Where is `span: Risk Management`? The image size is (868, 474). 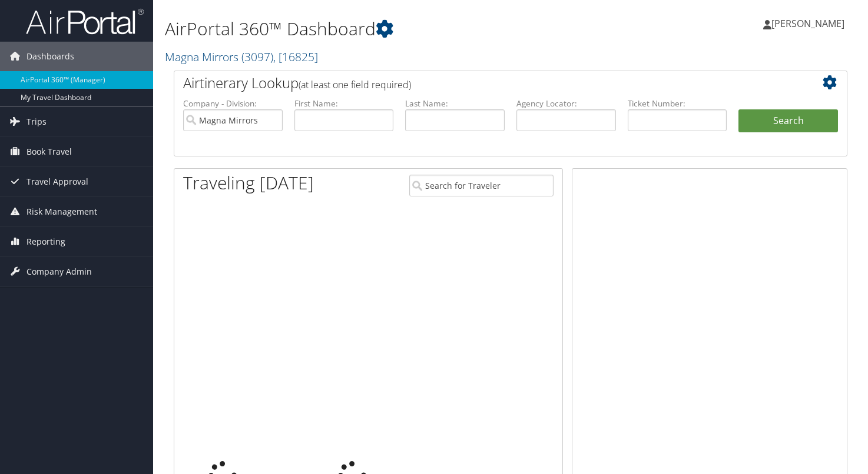 span: Risk Management is located at coordinates (62, 212).